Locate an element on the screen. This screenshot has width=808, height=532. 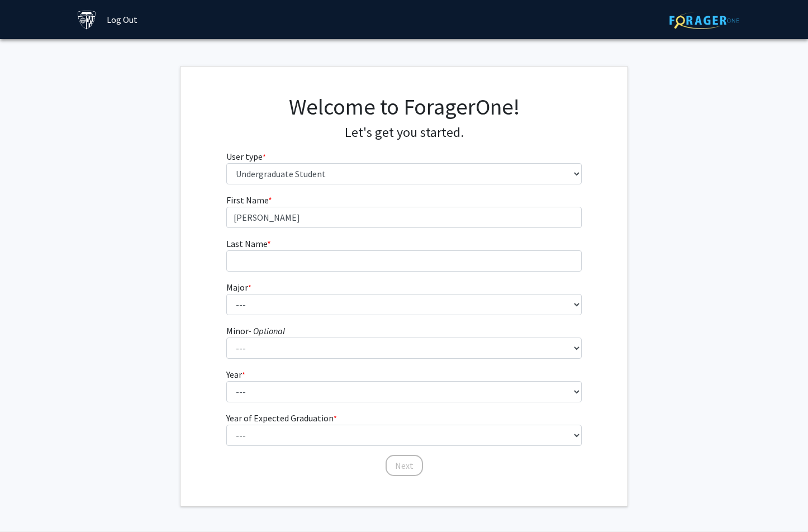
label: Major is located at coordinates (238, 287).